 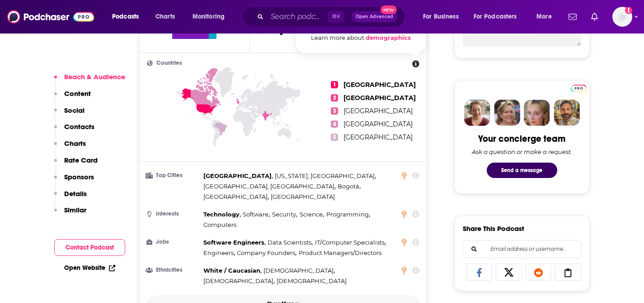 I want to click on span: Security, so click(x=284, y=214).